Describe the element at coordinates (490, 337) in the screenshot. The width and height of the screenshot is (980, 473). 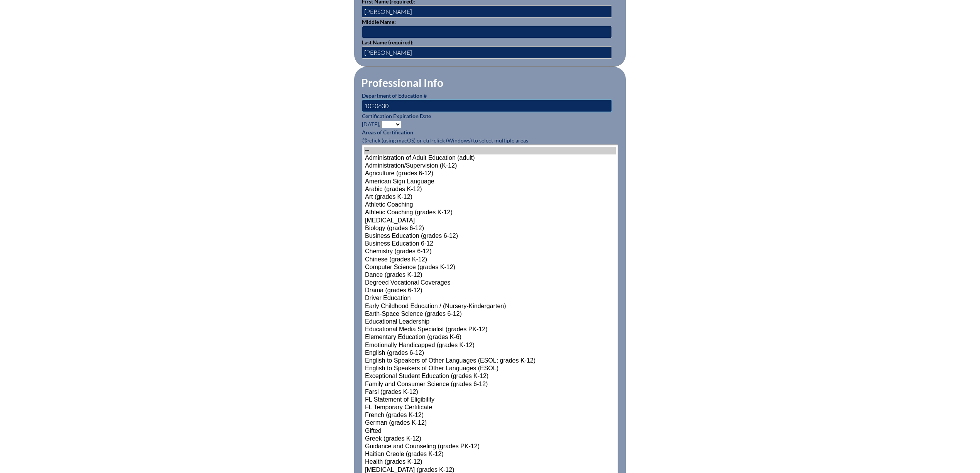
I see `option: Elementary Education (grades K-6)` at that location.